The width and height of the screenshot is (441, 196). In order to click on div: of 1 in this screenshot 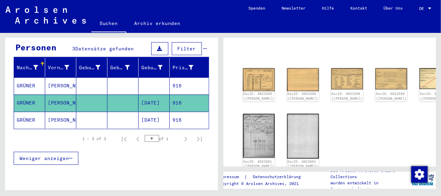, I will do `click(162, 138)`.